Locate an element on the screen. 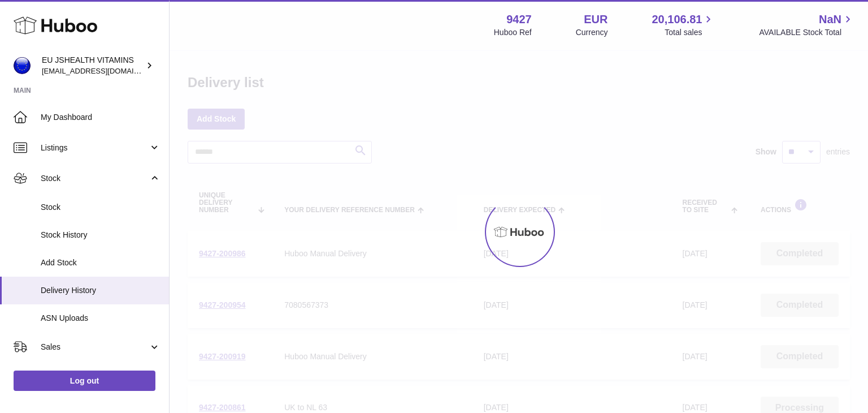  a: 20,106.81 Total sales is located at coordinates (682, 25).